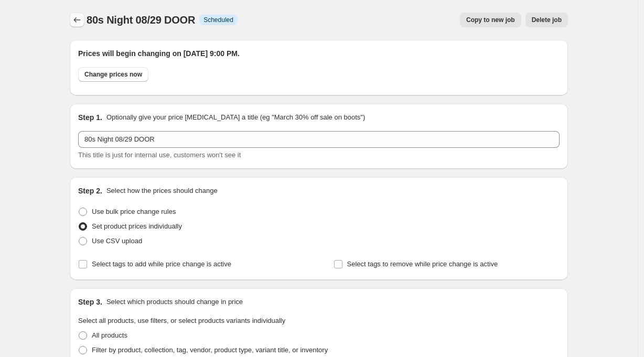 The height and width of the screenshot is (357, 644). I want to click on button: Delete job, so click(546, 20).